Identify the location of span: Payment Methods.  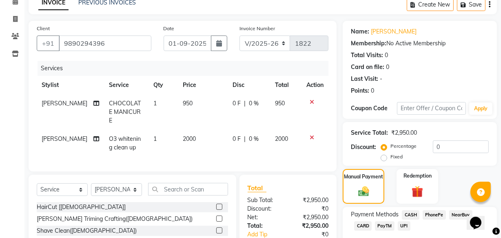
(375, 214).